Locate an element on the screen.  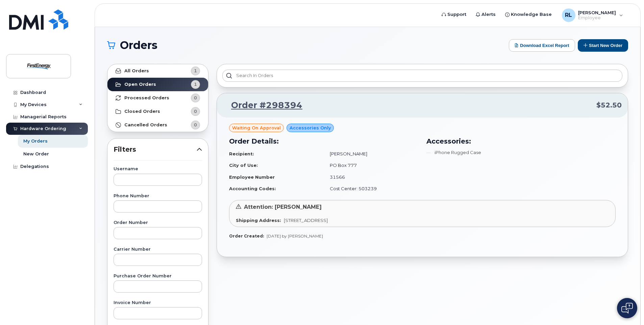
strong: Closed Orders is located at coordinates (142, 111).